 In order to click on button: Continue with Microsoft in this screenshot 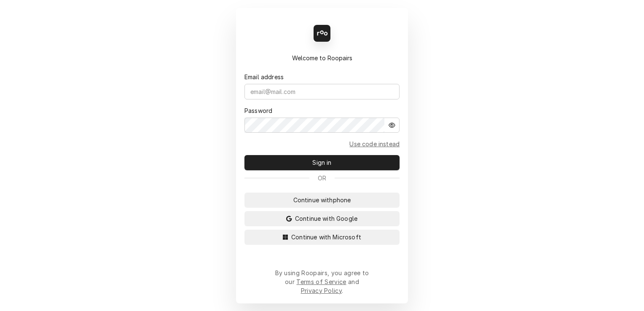, I will do `click(322, 238)`.